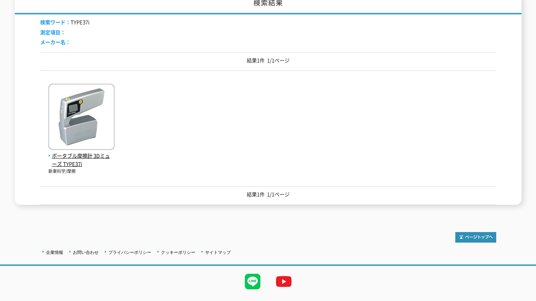 The height and width of the screenshot is (301, 536). I want to click on img: YouTube, so click(284, 282).